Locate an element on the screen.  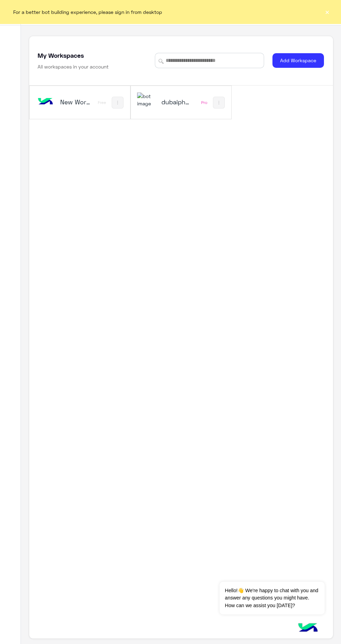
h5: New Workspace 1 is located at coordinates (76, 102).